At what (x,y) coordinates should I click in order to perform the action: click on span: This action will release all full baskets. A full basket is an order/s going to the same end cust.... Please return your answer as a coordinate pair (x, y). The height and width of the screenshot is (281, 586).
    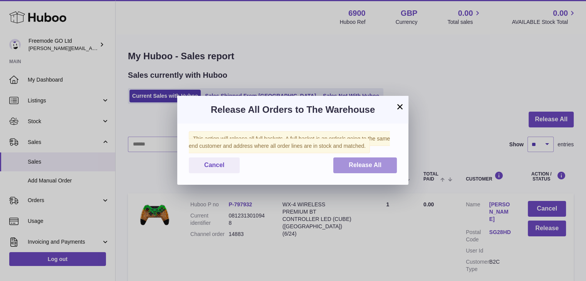
    Looking at the image, I should click on (289, 142).